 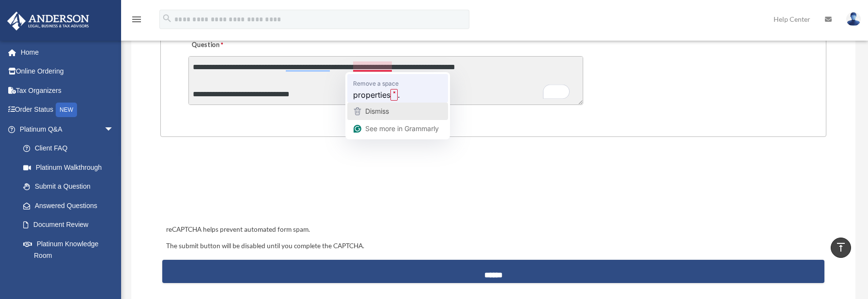 What do you see at coordinates (48, 20) in the screenshot?
I see `img: Anderson Advisors Platinum Portal` at bounding box center [48, 20].